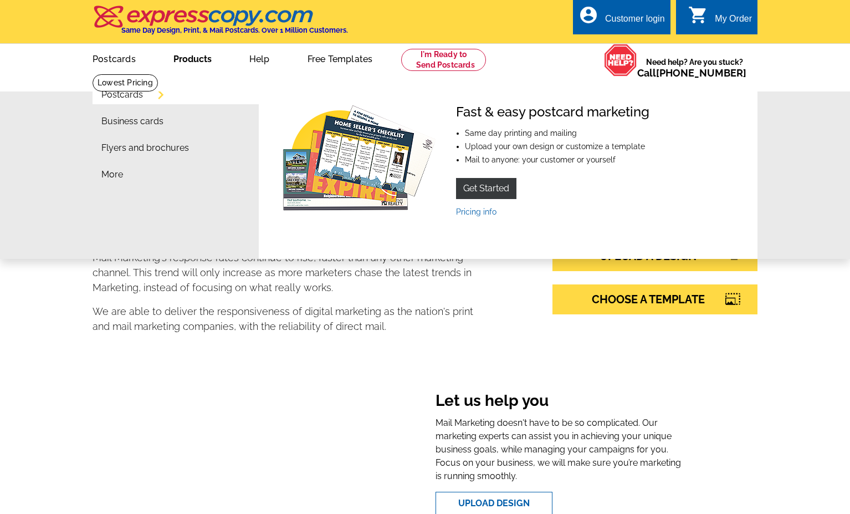  I want to click on div: Customer login, so click(635, 22).